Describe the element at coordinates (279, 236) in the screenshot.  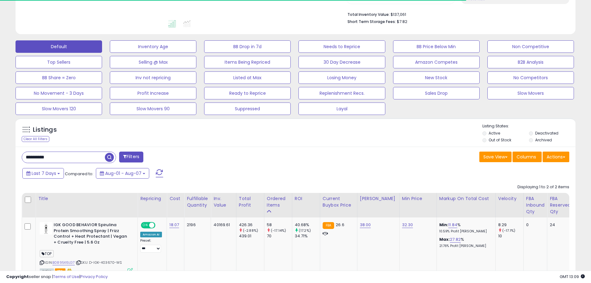
I see `div: 70` at that location.